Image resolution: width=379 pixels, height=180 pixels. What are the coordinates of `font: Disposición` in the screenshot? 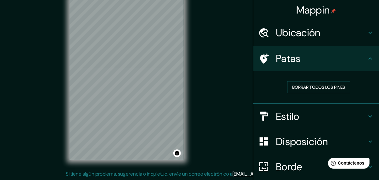 It's located at (301, 141).